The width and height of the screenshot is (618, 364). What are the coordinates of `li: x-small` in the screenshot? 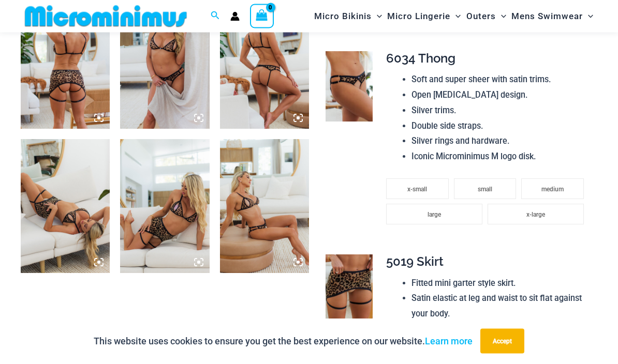 It's located at (417, 189).